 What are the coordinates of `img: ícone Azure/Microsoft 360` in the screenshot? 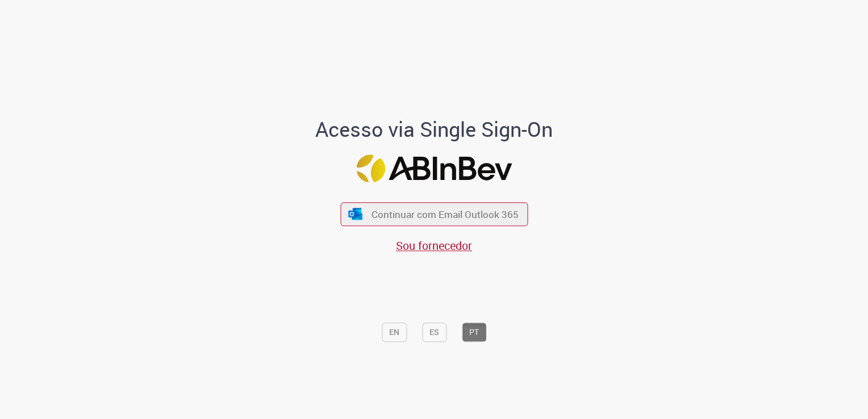 It's located at (355, 214).